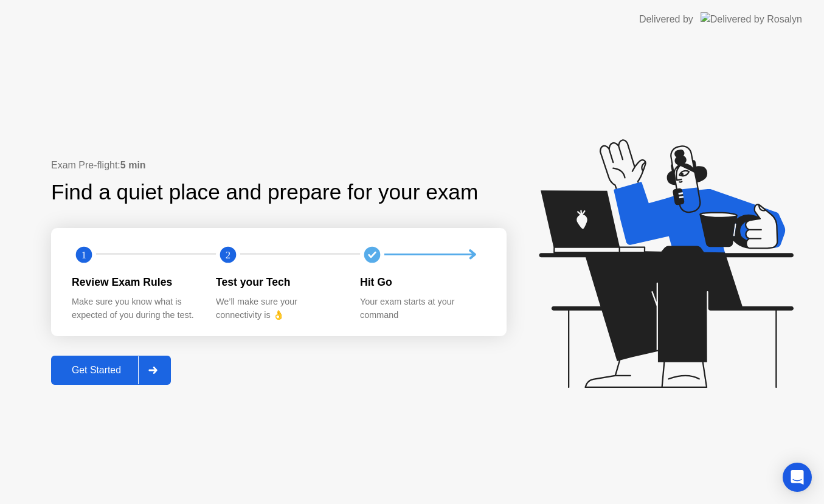 The width and height of the screenshot is (824, 504). I want to click on b: 5 min, so click(133, 164).